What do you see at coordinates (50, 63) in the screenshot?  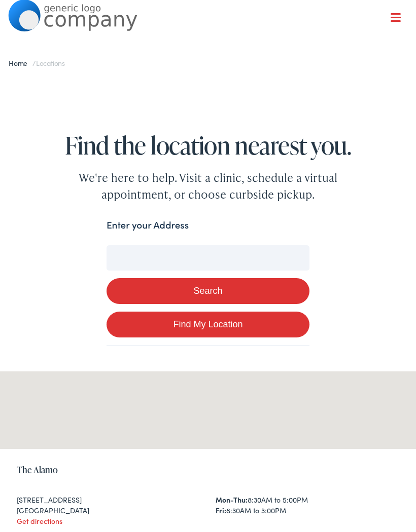 I see `span: Locations` at bounding box center [50, 63].